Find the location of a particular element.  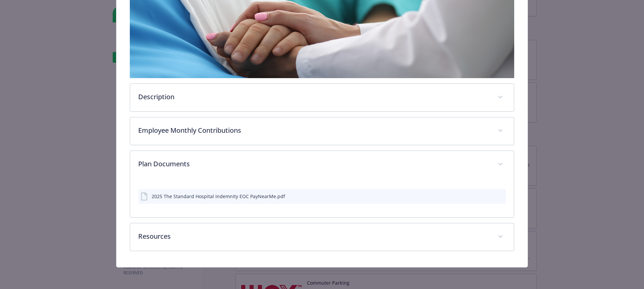

p: Description is located at coordinates (314, 97).